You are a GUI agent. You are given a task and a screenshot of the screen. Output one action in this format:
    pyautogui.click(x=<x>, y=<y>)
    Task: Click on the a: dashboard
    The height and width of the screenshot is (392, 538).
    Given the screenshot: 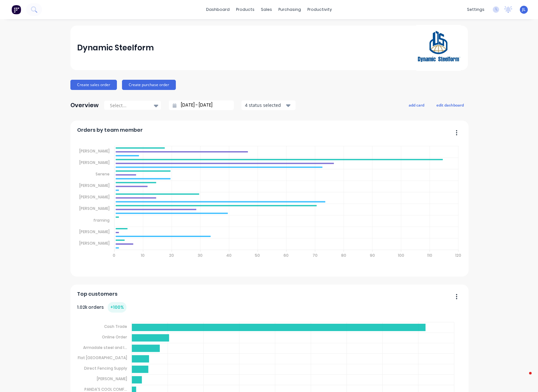 What is the action you would take?
    pyautogui.click(x=218, y=10)
    